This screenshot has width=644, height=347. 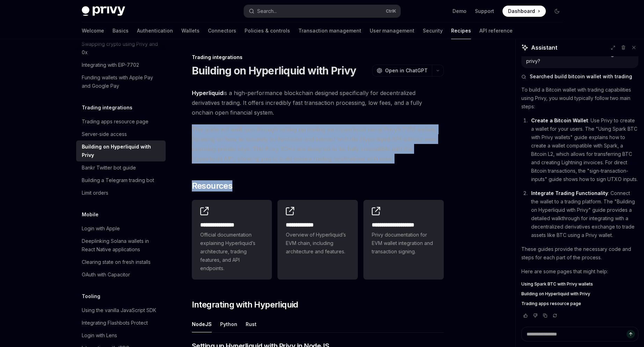 What do you see at coordinates (121, 262) in the screenshot?
I see `a: Clearing state on fresh installs` at bounding box center [121, 262].